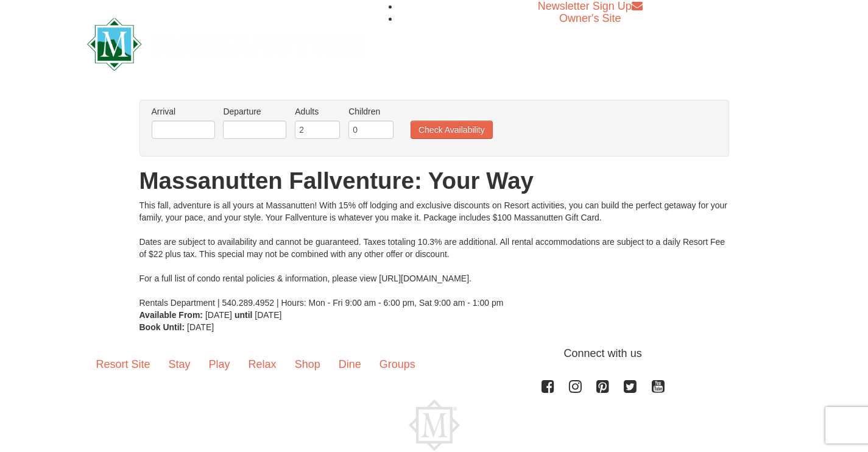  Describe the element at coordinates (451, 130) in the screenshot. I see `button: Check Availability` at that location.